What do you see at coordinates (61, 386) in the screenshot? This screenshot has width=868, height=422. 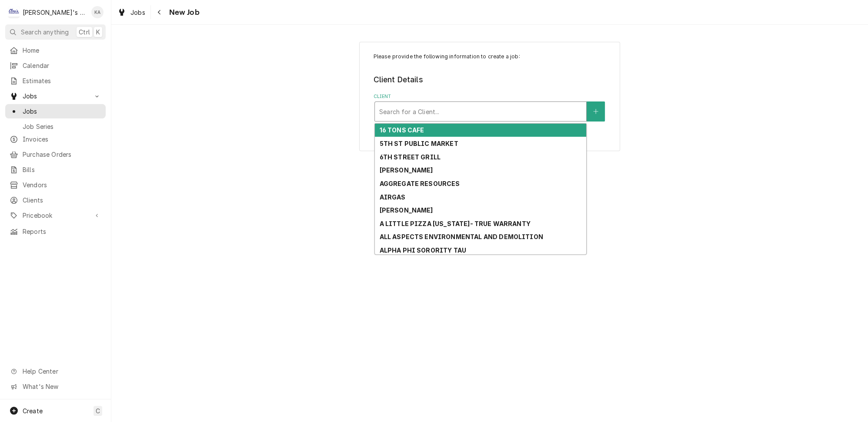 I see `span: What's New` at bounding box center [61, 386].